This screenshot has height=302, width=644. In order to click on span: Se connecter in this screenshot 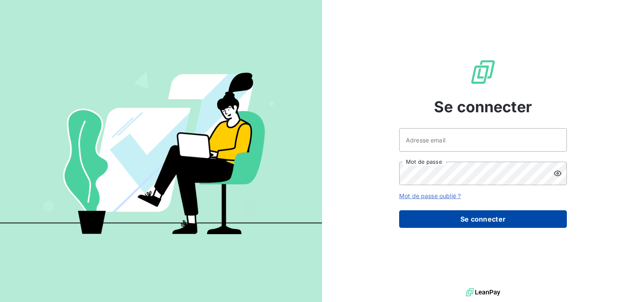, I will do `click(483, 107)`.